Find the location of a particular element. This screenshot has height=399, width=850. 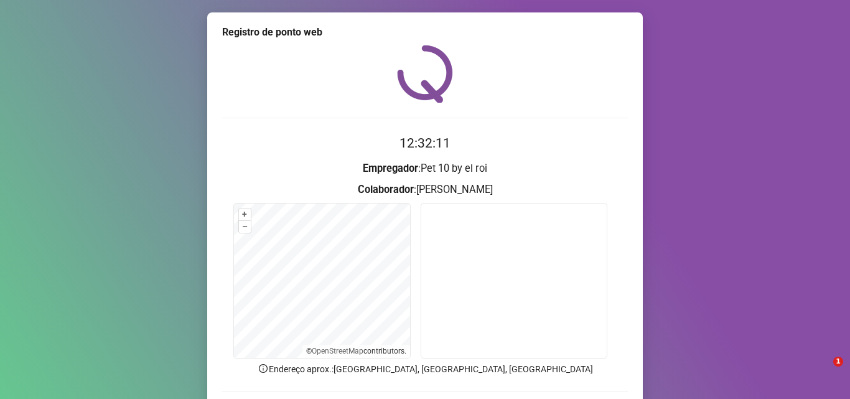

span: info-circle is located at coordinates (263, 368).